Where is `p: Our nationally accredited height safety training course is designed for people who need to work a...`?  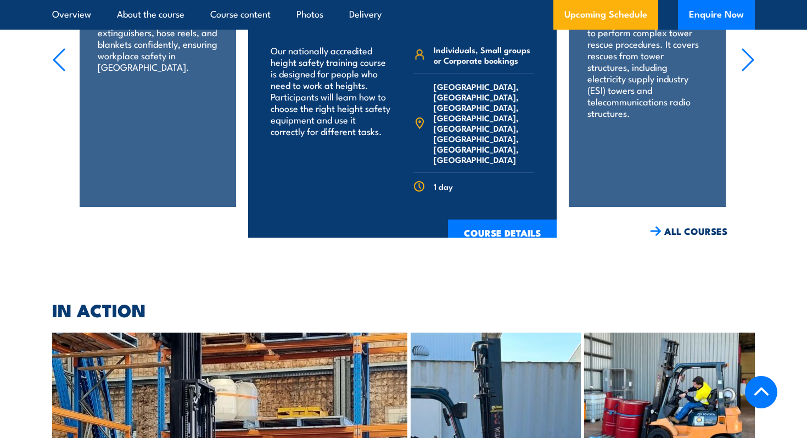
p: Our nationally accredited height safety training course is designed for people who need to work a... is located at coordinates (331, 91).